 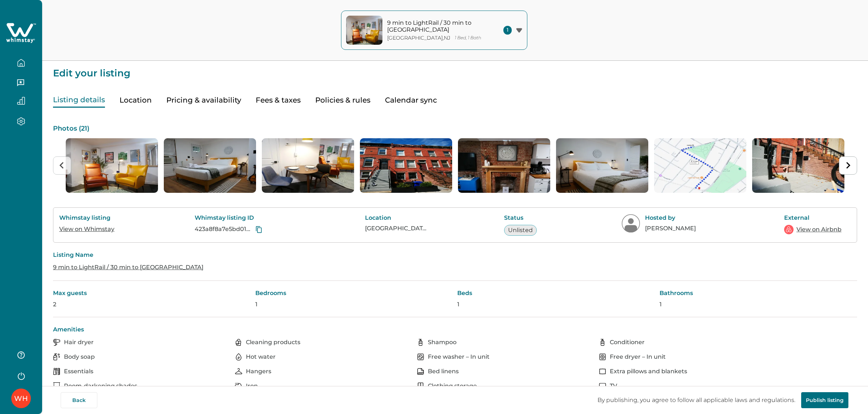 What do you see at coordinates (455, 329) in the screenshot?
I see `p: Amenities` at bounding box center [455, 329].